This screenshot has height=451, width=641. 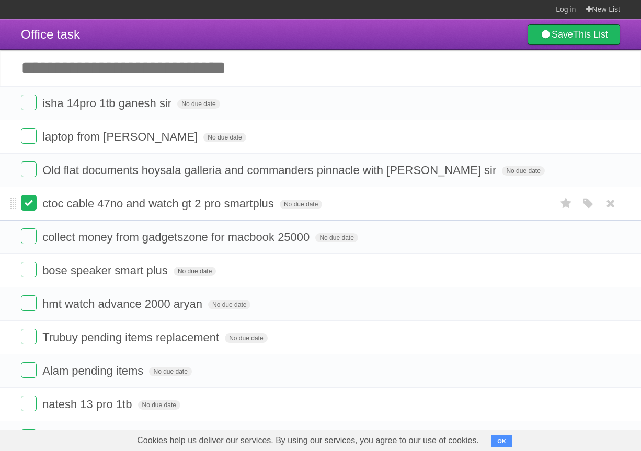 I want to click on span: isha 14pro 1tb ganesh sir, so click(x=108, y=103).